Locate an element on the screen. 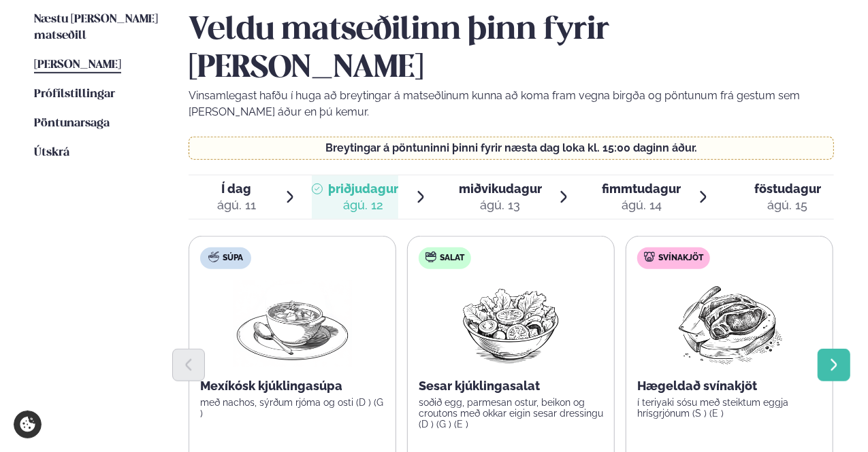 The height and width of the screenshot is (452, 868). a: Pöntunarsaga is located at coordinates (71, 124).